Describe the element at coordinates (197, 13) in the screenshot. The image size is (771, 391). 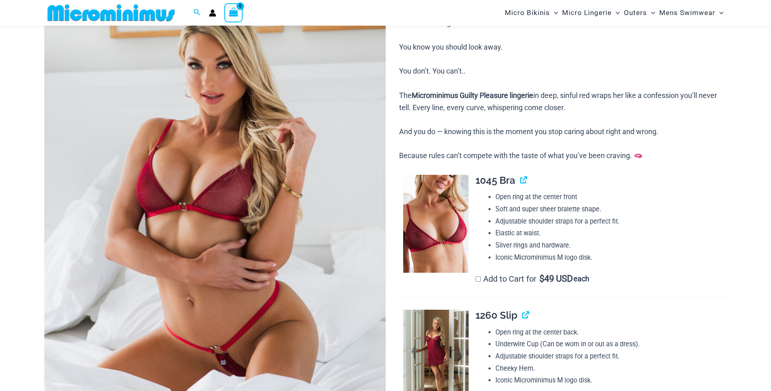
I see `a: Search icon link` at that location.